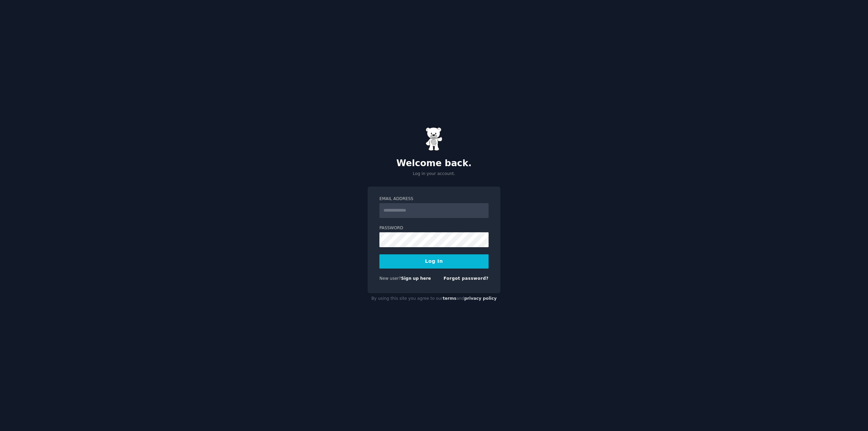 This screenshot has width=868, height=431. Describe the element at coordinates (390, 279) in the screenshot. I see `span: New user?` at that location.